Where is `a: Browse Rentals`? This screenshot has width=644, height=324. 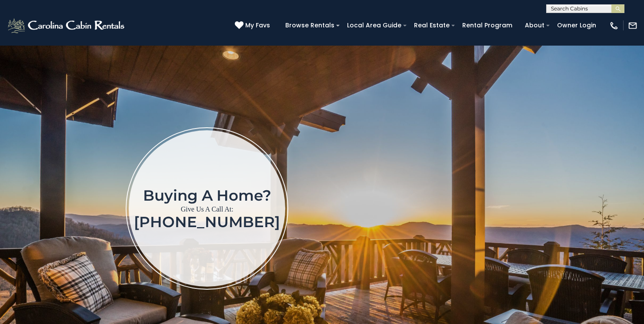 a: Browse Rentals is located at coordinates (310, 25).